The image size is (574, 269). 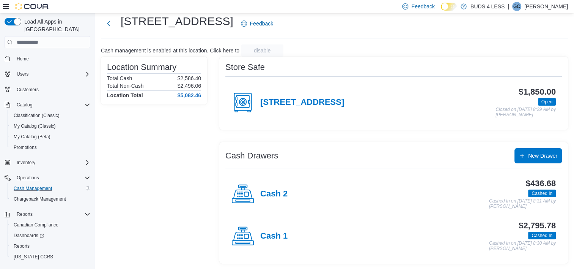 What do you see at coordinates (36, 225) in the screenshot?
I see `a: Canadian Compliance` at bounding box center [36, 225].